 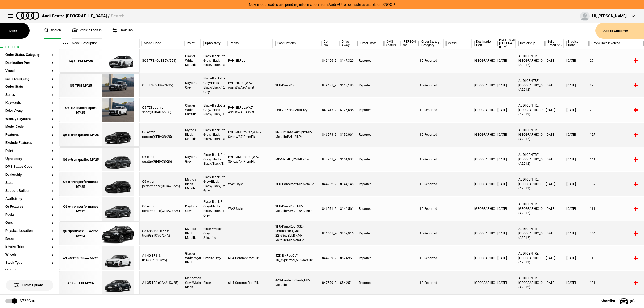 I want to click on div: Packs, so click(x=249, y=43).